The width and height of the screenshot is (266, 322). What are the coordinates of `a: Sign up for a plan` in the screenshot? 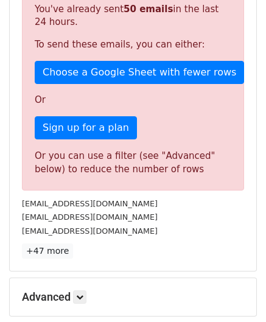 It's located at (86, 128).